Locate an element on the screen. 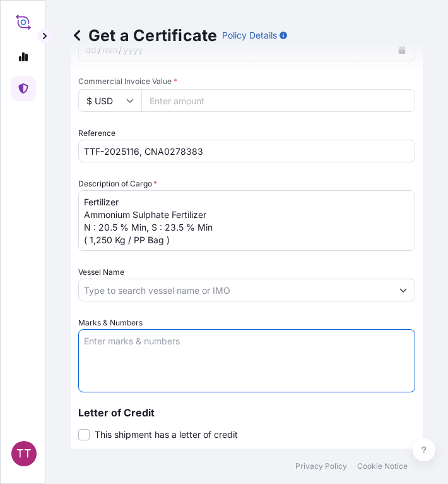  input: Enter amount is located at coordinates (279, 101).